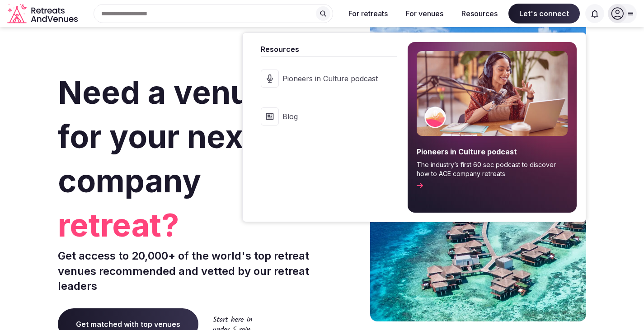  I want to click on span: The industry’s first 60 sec podcast to discover how to ACE company retreats, so click(492, 169).